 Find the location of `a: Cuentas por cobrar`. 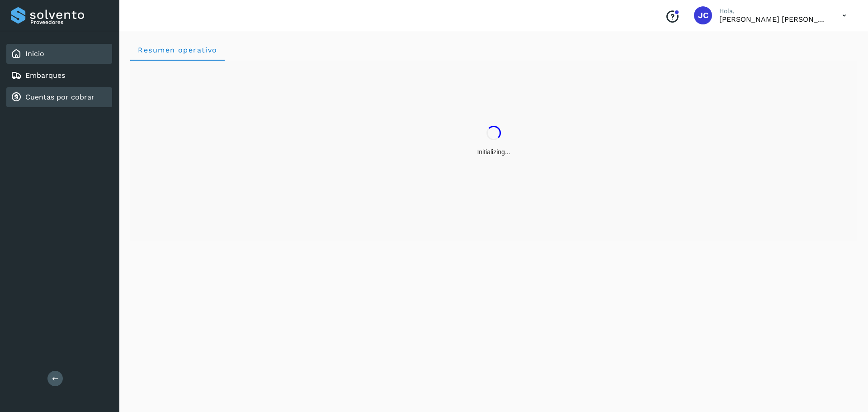

a: Cuentas por cobrar is located at coordinates (59, 97).